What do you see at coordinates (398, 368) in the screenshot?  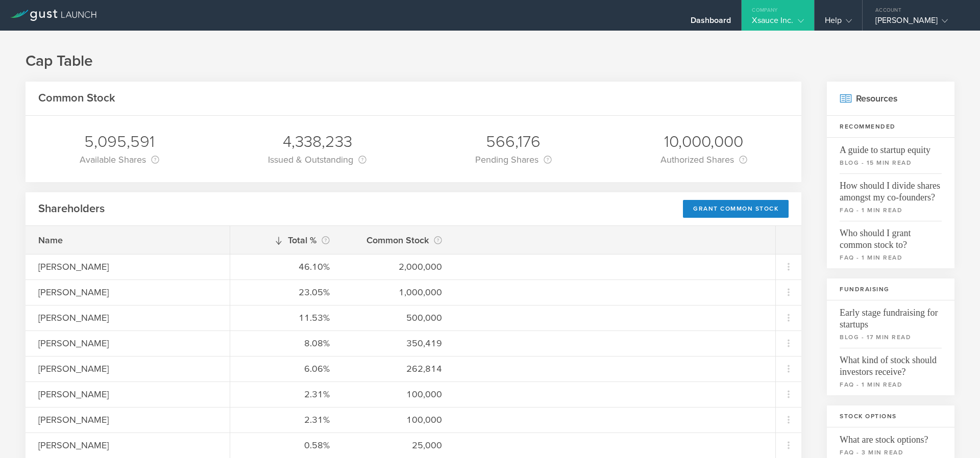 I see `div: 262,814` at bounding box center [398, 368].